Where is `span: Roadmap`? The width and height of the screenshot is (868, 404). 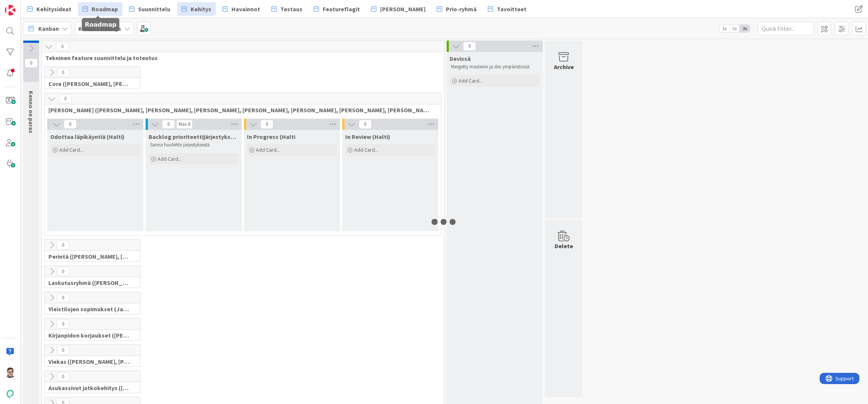 span: Roadmap is located at coordinates (105, 9).